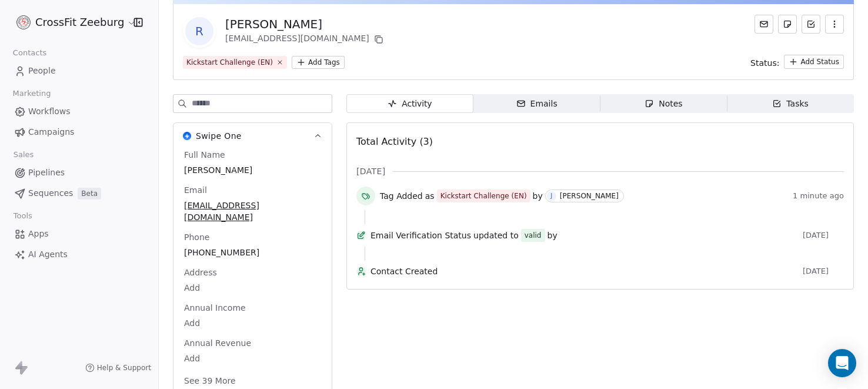 This screenshot has width=868, height=389. I want to click on button: Add Status, so click(814, 62).